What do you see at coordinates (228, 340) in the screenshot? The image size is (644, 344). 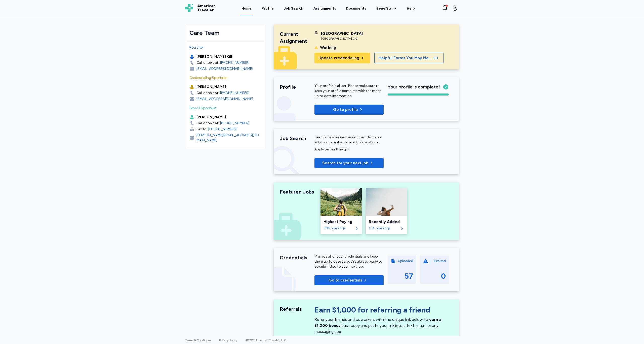 I see `a: Privacy Policy` at bounding box center [228, 340].